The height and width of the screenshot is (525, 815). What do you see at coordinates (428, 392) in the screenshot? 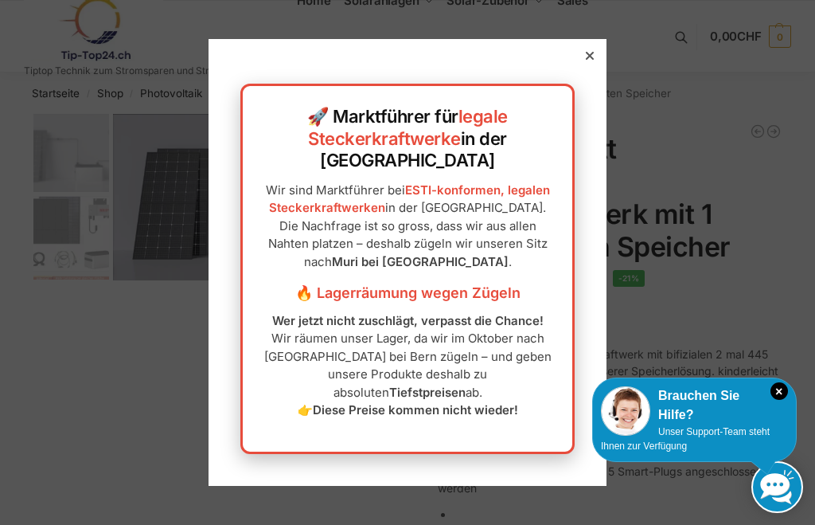
I see `strong: Tiefstpreisen` at bounding box center [428, 392].